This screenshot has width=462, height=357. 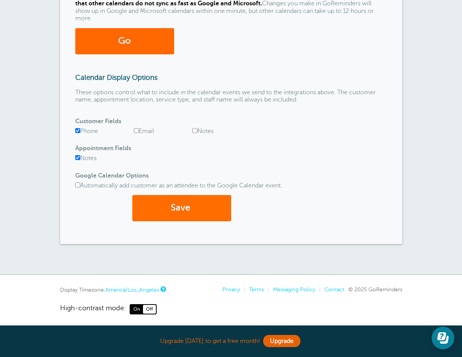 What do you see at coordinates (137, 309) in the screenshot?
I see `span: On` at bounding box center [137, 309].